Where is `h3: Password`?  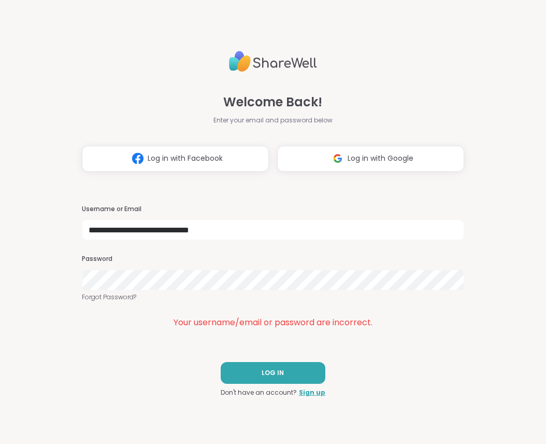 h3: Password is located at coordinates (273, 259).